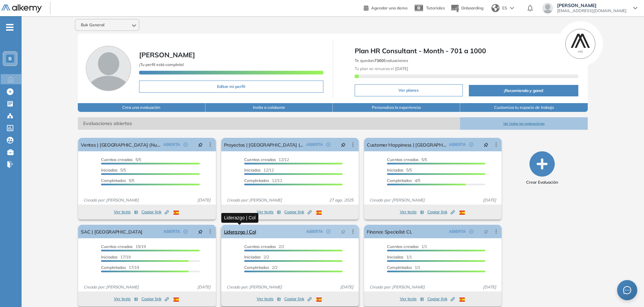  I want to click on img: Foto de perfil, so click(108, 68).